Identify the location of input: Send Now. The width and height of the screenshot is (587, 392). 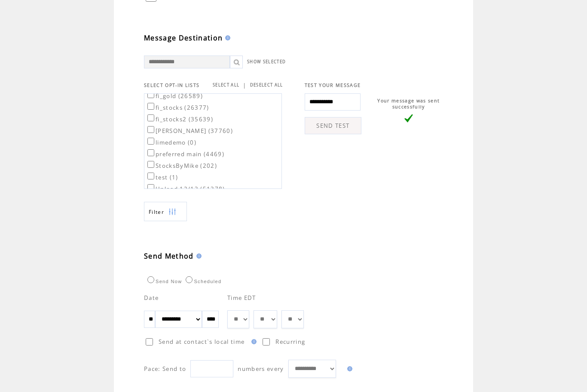
(151, 280).